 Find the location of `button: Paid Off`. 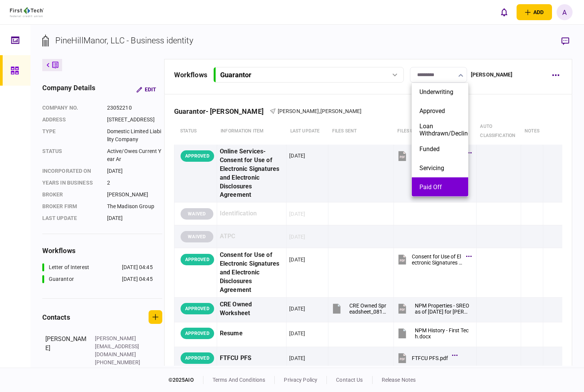

button: Paid Off is located at coordinates (440, 187).